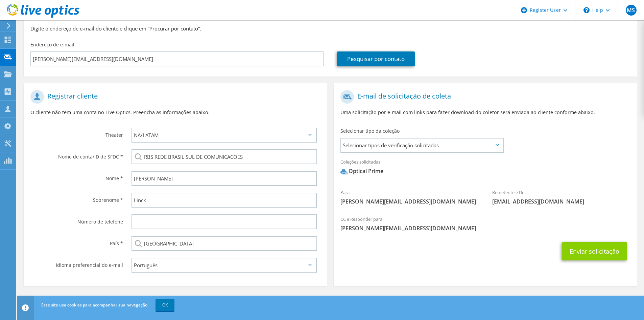 The image size is (644, 320). What do you see at coordinates (376, 59) in the screenshot?
I see `a: Pesquisar por contato` at bounding box center [376, 59].